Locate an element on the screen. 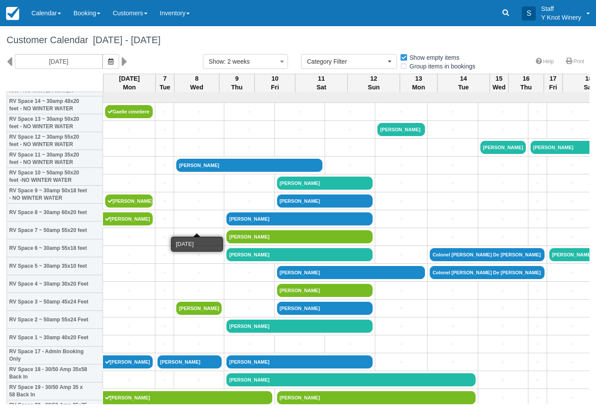 This screenshot has height=416, width=596. th: 7 Tue is located at coordinates (165, 83).